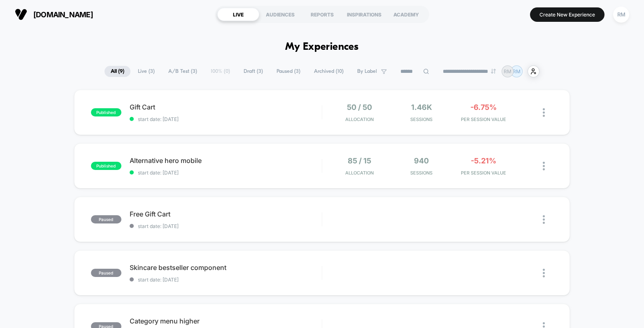 The width and height of the screenshot is (644, 328). I want to click on div: RM, so click(621, 14).